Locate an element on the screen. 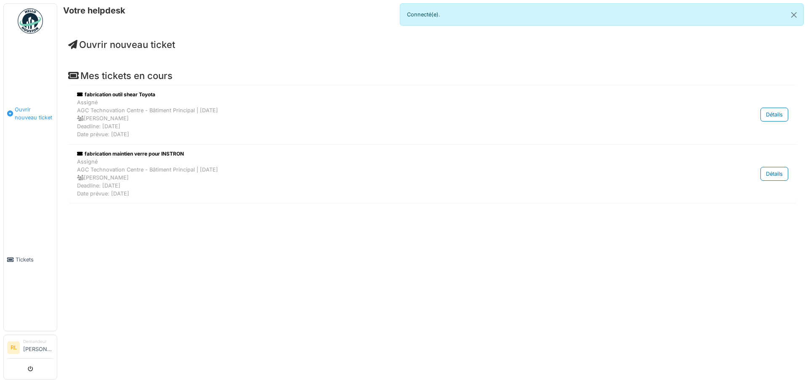 The width and height of the screenshot is (808, 383). button: Close is located at coordinates (794, 15).